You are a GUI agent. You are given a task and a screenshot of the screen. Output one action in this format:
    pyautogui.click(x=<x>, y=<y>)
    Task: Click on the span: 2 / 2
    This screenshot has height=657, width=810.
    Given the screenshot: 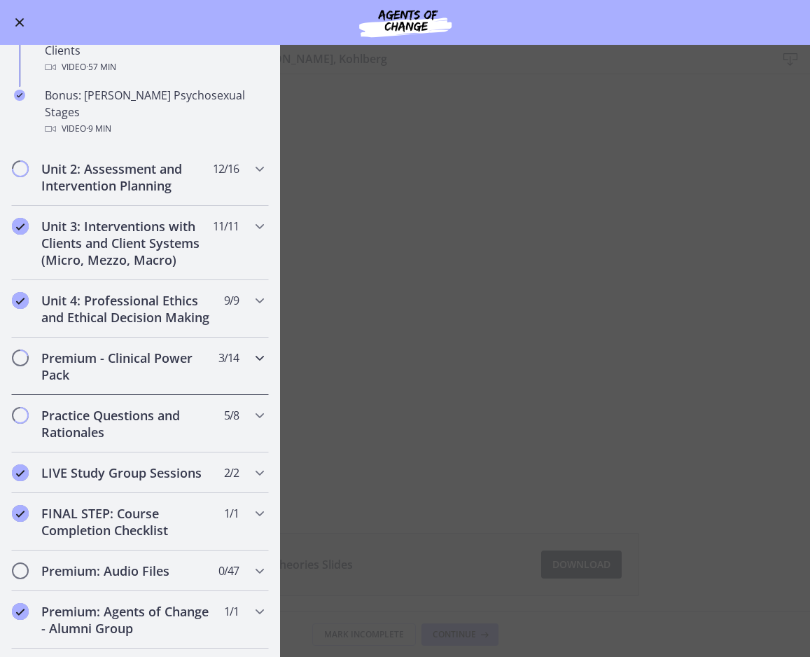 What is the action you would take?
    pyautogui.click(x=231, y=473)
    